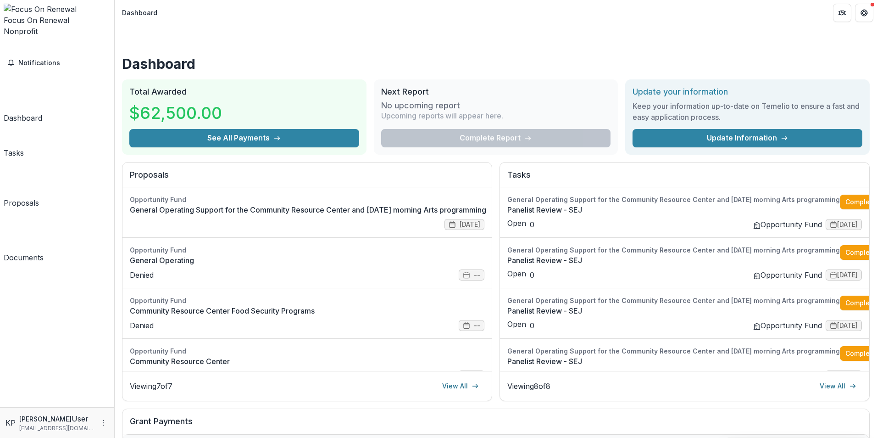 The image size is (877, 438). Describe the element at coordinates (21, 185) in the screenshot. I see `a: Proposals` at that location.